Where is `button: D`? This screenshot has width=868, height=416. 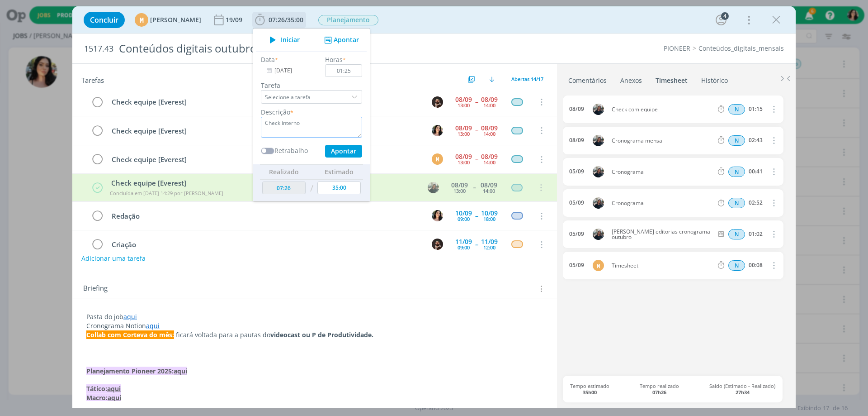 button: D is located at coordinates (437, 244).